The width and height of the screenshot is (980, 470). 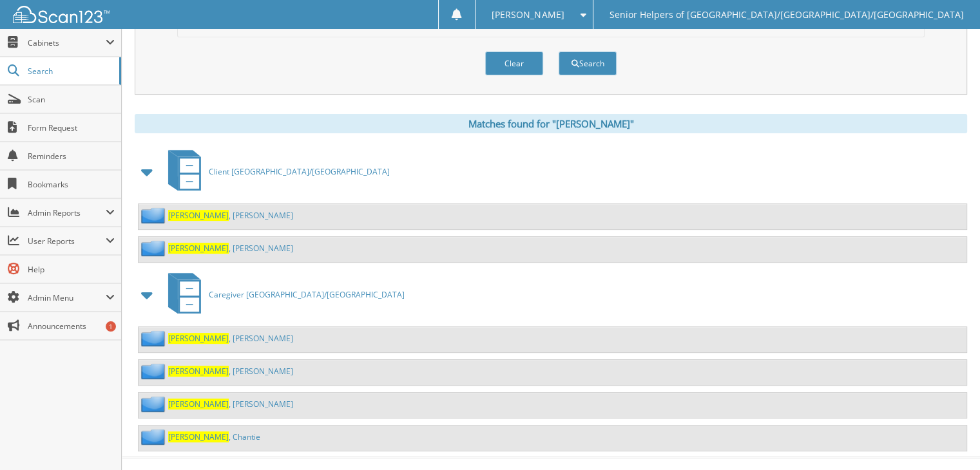 What do you see at coordinates (70, 71) in the screenshot?
I see `span: Search` at bounding box center [70, 71].